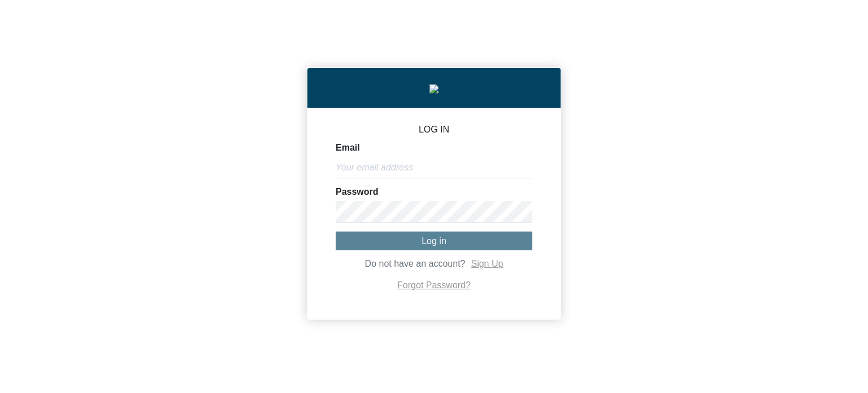  Describe the element at coordinates (348, 148) in the screenshot. I see `label: Email` at that location.